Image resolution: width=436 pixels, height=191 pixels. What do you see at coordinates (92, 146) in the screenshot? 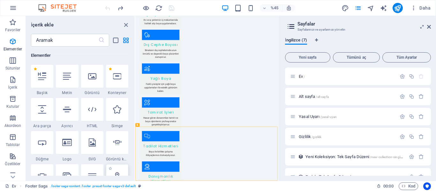
I see `div: SVG` at bounding box center [92, 146].